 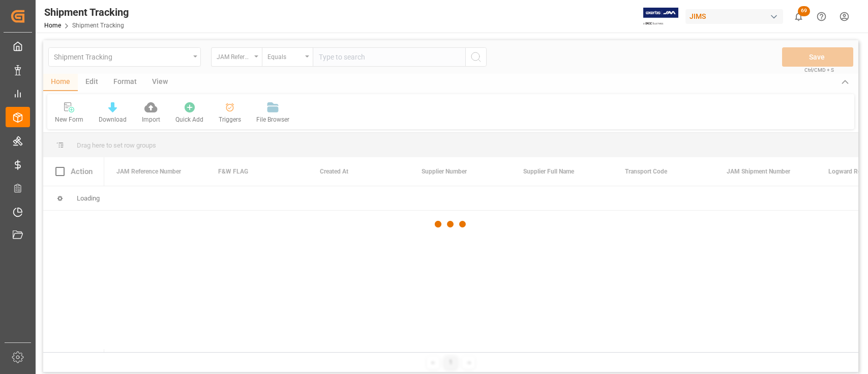 I want to click on button: Help Center, so click(x=821, y=16).